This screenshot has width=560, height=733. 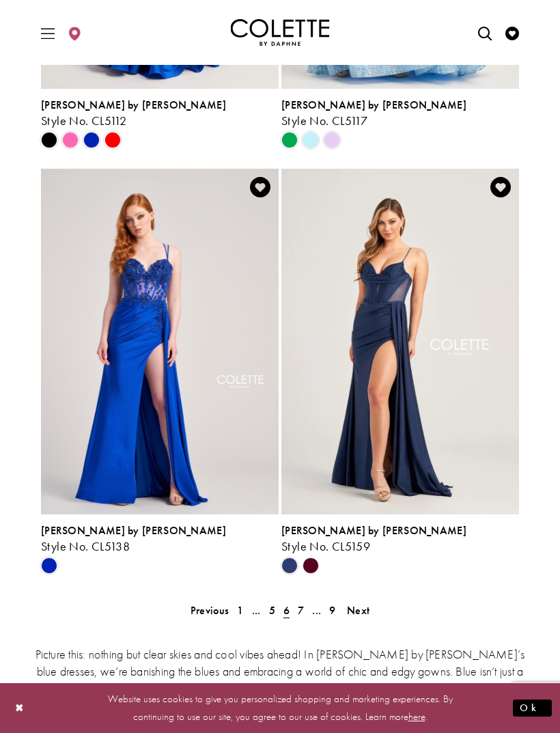 What do you see at coordinates (324, 120) in the screenshot?
I see `span: Style No. CL5117` at bounding box center [324, 120].